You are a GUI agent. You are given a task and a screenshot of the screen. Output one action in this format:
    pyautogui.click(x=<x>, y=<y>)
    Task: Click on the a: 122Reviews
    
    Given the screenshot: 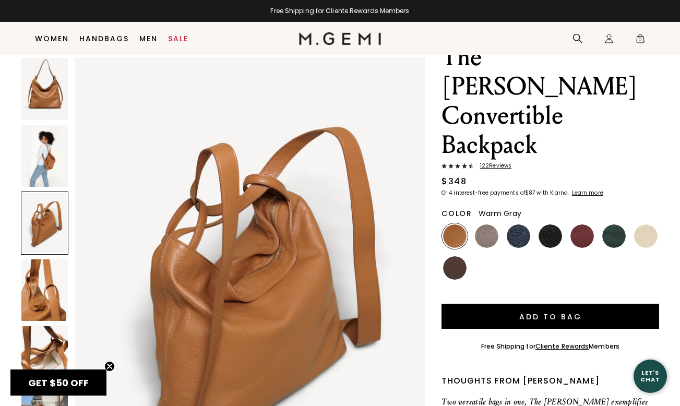 What is the action you would take?
    pyautogui.click(x=550, y=167)
    